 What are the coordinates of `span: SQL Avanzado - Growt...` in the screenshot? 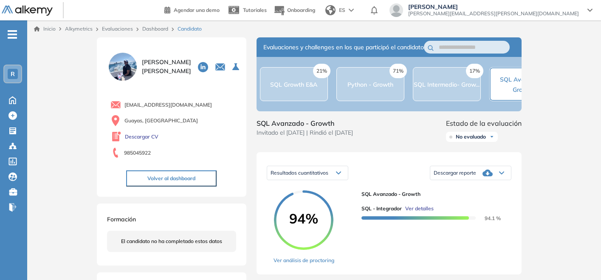 It's located at (524, 85).